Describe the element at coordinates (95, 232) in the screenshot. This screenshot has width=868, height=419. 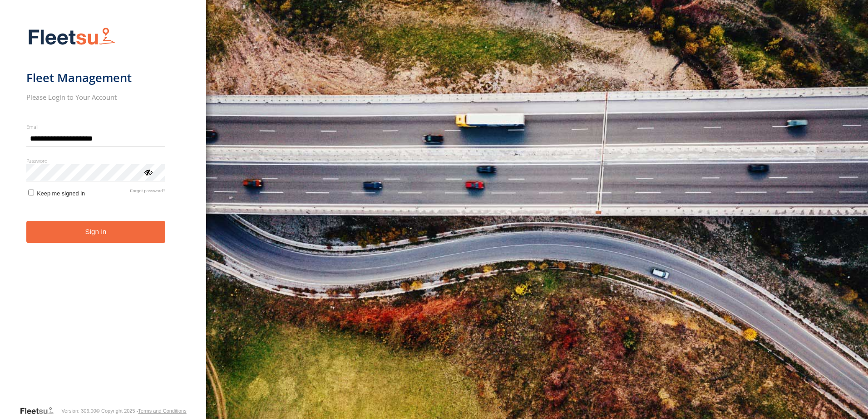
I see `button: Sign in` at that location.